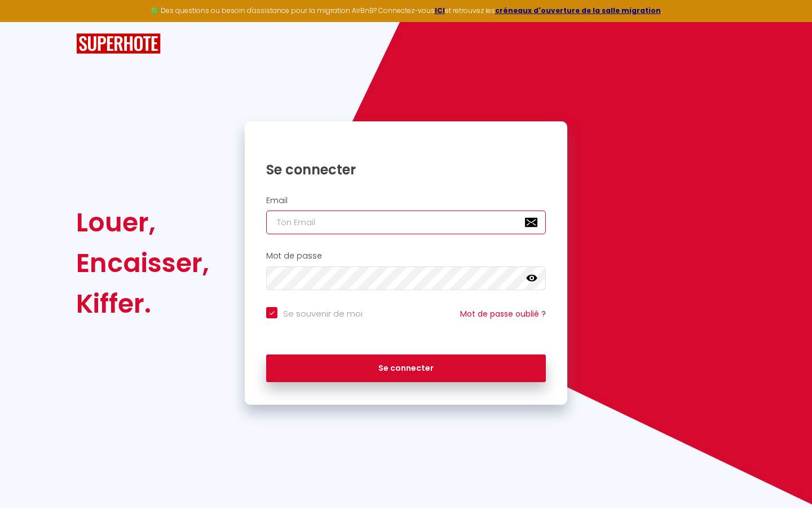 This screenshot has height=508, width=812. Describe the element at coordinates (26, 22) in the screenshot. I see `button: Ouvrir le widget de chat LiveChat` at that location.